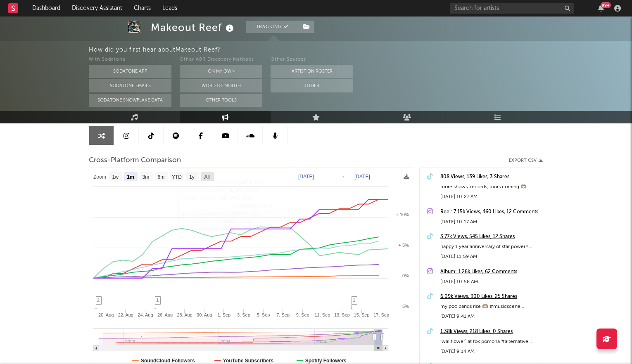  I want to click on button: Other Tools, so click(221, 101).